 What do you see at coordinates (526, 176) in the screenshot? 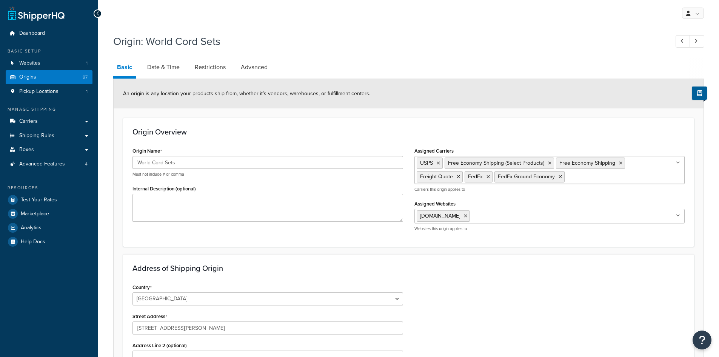
I see `span: FedEx Ground Economy` at bounding box center [526, 176].